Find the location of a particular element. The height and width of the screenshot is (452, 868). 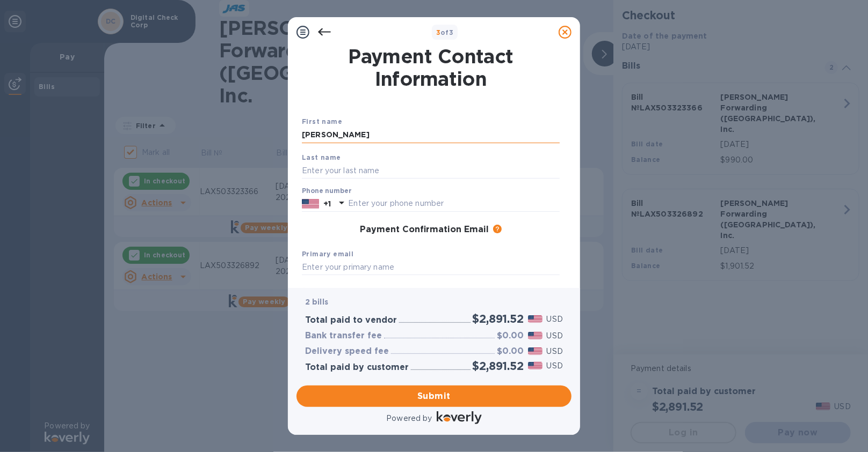

img: Logo is located at coordinates (459, 418).